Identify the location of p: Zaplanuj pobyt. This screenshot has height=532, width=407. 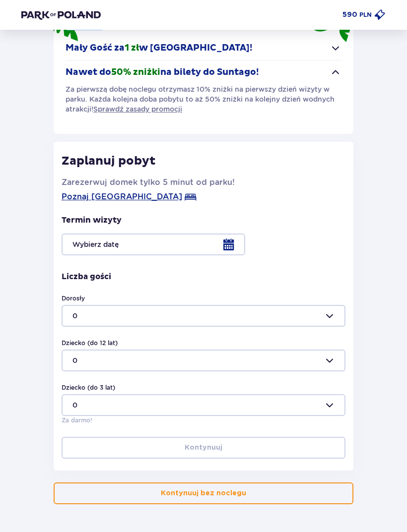
(108, 161).